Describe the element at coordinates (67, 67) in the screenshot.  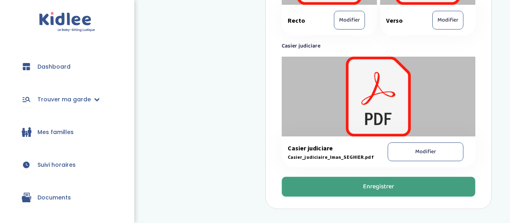
I see `a: Dashboard` at that location.